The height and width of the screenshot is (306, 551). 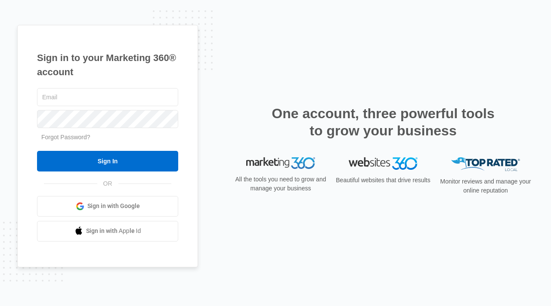 I want to click on p: Monitor reviews and manage your online reputation, so click(x=485, y=186).